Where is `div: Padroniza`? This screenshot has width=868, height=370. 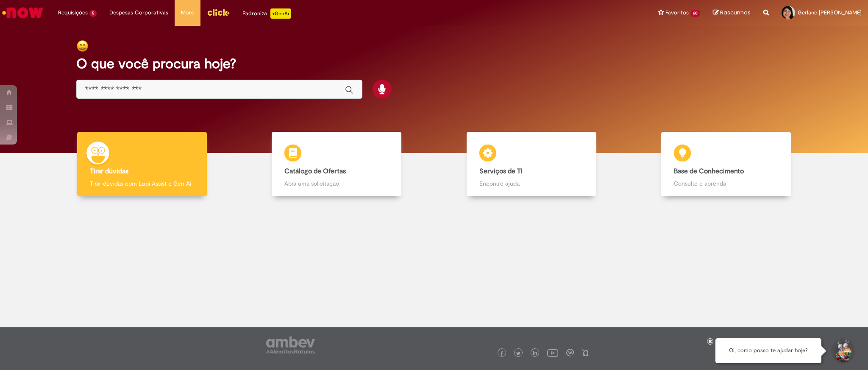
div: Padroniza is located at coordinates (267, 14).